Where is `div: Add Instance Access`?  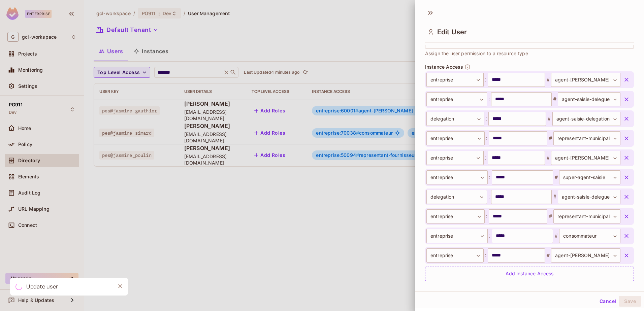 div: Add Instance Access is located at coordinates (530, 273).